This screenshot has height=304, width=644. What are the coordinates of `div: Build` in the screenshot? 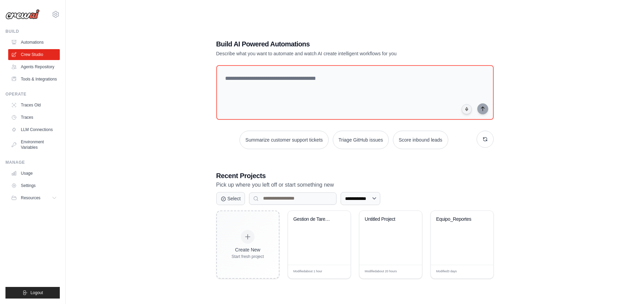 It's located at (32, 31).